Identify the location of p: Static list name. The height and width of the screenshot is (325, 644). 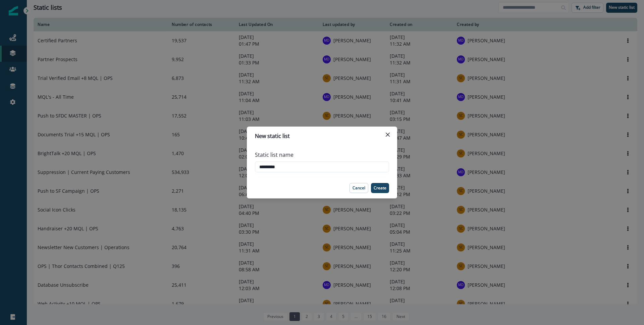
(274, 155).